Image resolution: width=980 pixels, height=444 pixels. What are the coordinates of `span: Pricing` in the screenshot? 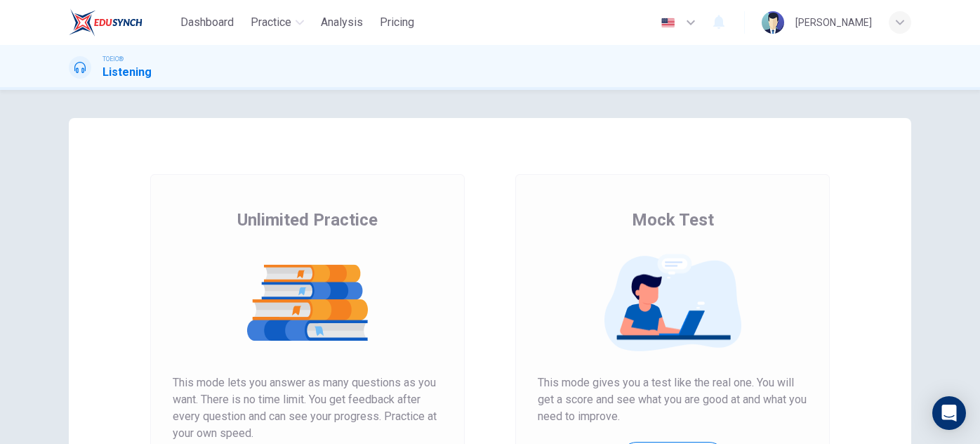 It's located at (396, 23).